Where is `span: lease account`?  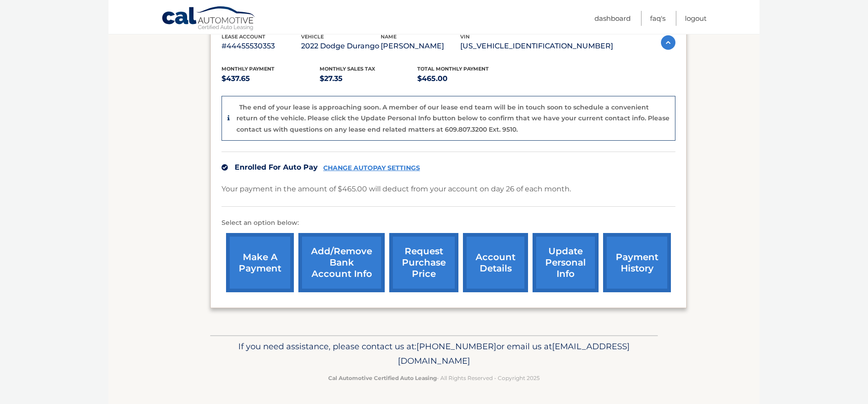 span: lease account is located at coordinates (243, 37).